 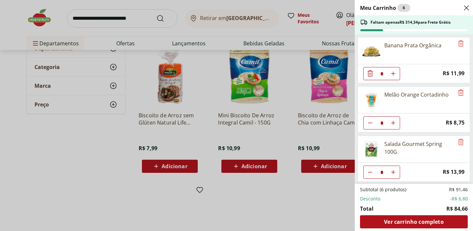 I want to click on span: Desconto, so click(x=370, y=199).